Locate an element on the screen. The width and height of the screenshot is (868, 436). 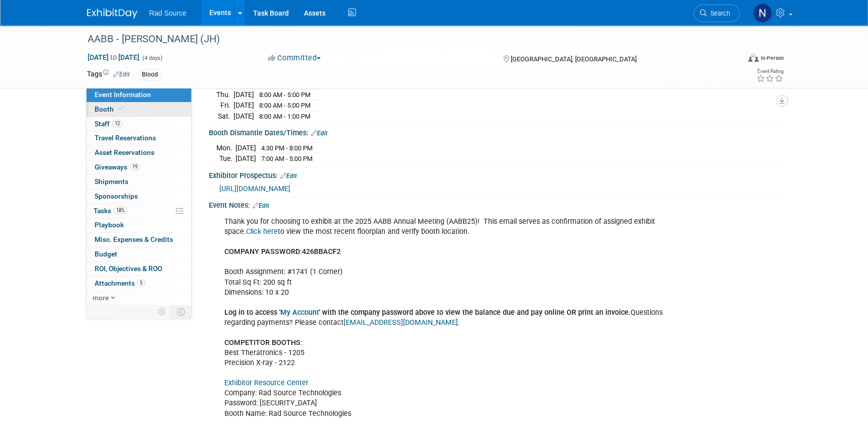
span: Misc. Expenses & Credits is located at coordinates (134, 239).